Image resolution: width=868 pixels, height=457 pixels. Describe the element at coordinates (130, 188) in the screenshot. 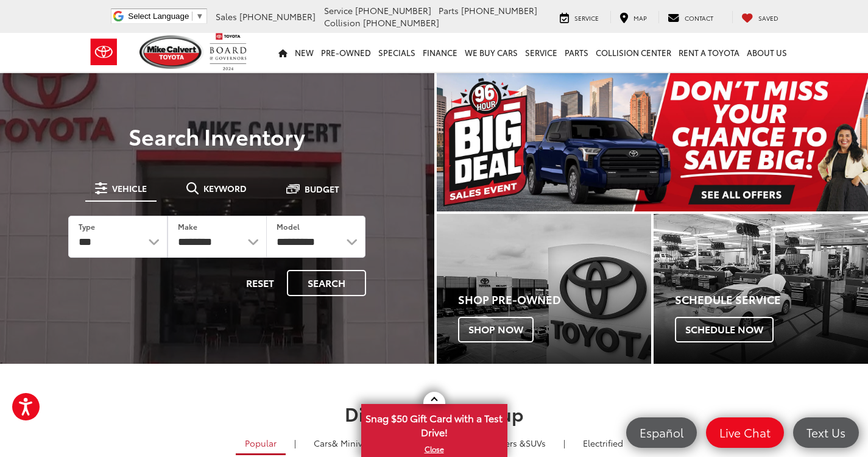

I see `span: Vehicle` at that location.